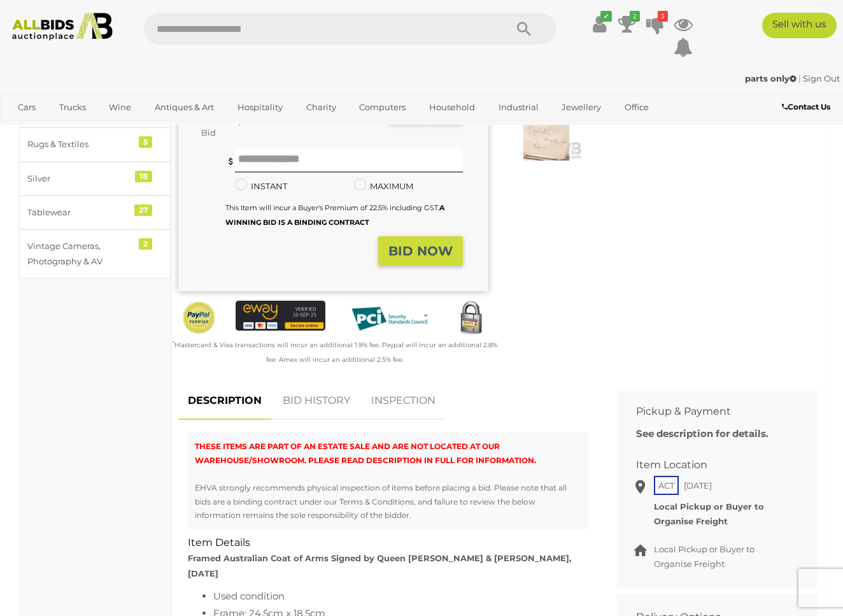  I want to click on label: MAXIMUM, so click(383, 186).